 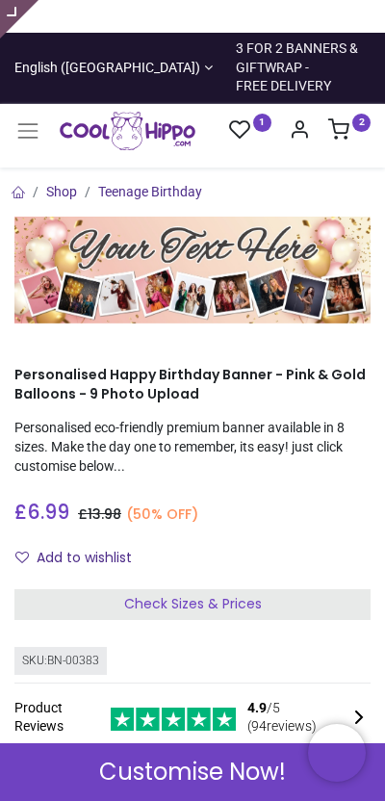 I want to click on sup: 1, so click(x=262, y=122).